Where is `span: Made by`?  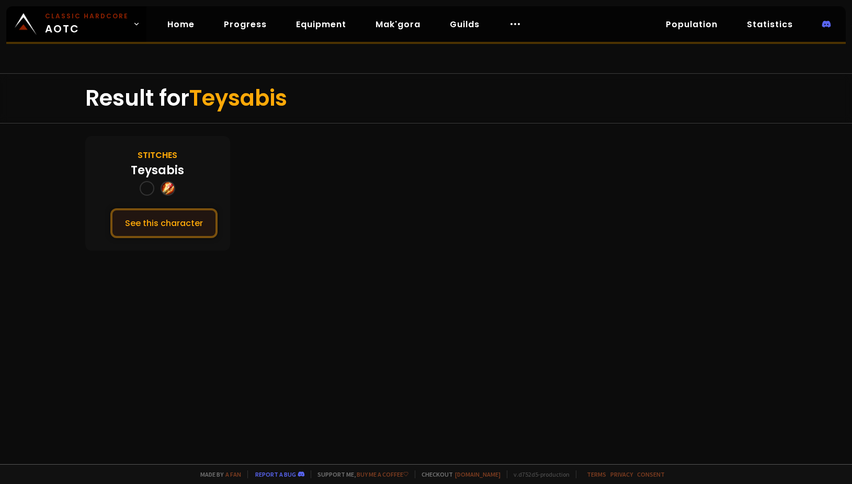 span: Made by is located at coordinates (217, 474).